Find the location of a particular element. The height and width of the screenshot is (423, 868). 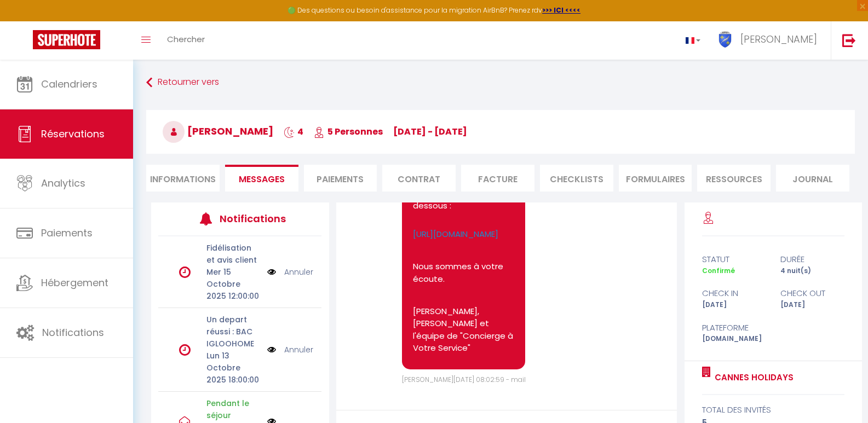

span: Notifications is located at coordinates (73, 332).